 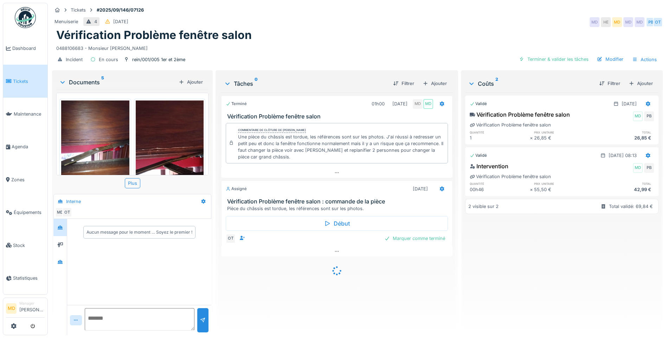 I want to click on div: Actions, so click(x=645, y=59).